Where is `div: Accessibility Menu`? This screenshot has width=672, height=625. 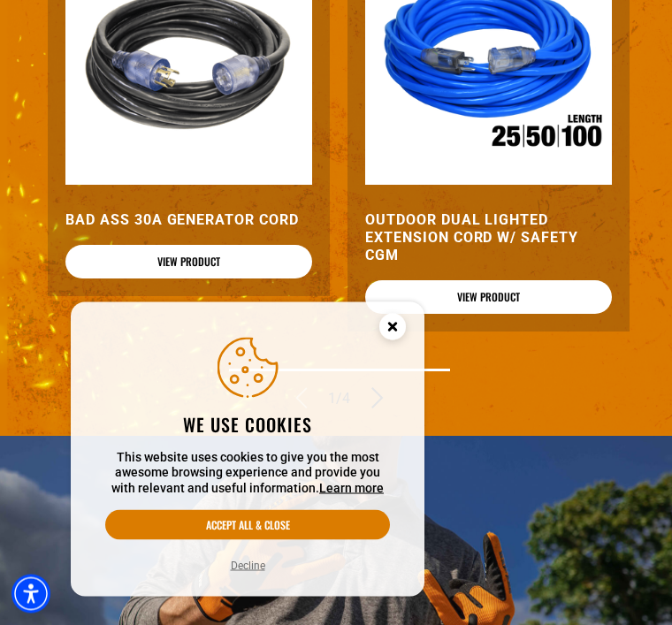
div: Accessibility Menu is located at coordinates (31, 594).